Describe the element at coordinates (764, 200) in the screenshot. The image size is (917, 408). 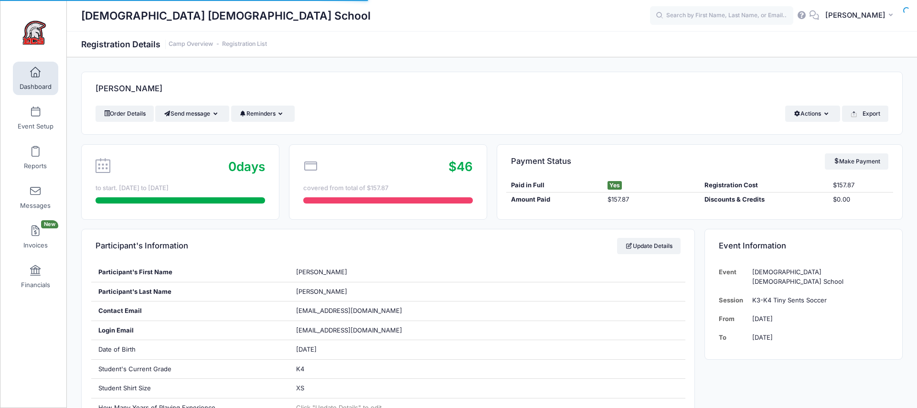
I see `div: Discounts & Credits` at that location.